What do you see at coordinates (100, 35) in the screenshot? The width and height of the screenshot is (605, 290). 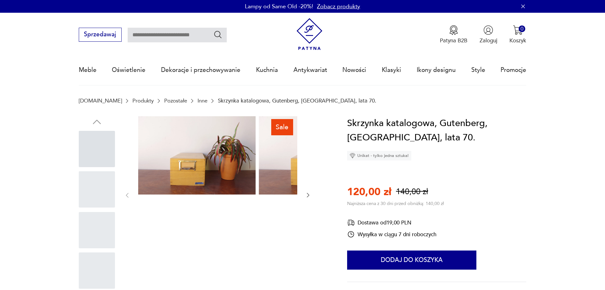 I see `a: Sprzedawaj` at bounding box center [100, 35].